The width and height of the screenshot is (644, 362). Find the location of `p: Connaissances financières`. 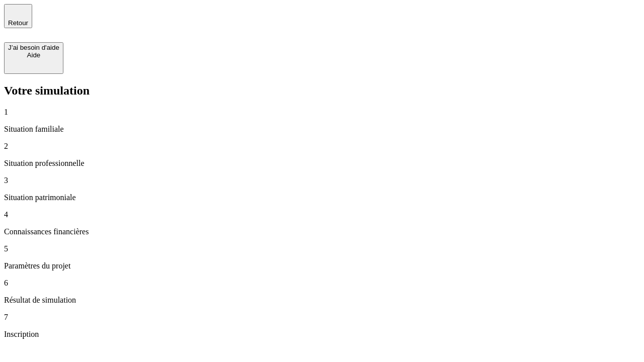

p: Connaissances financières is located at coordinates (322, 232).